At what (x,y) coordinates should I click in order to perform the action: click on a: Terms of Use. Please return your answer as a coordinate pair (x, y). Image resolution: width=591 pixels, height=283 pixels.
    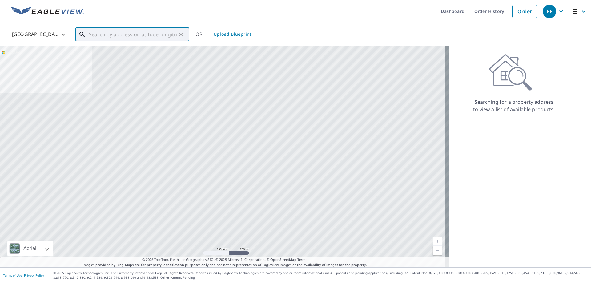
    Looking at the image, I should click on (13, 275).